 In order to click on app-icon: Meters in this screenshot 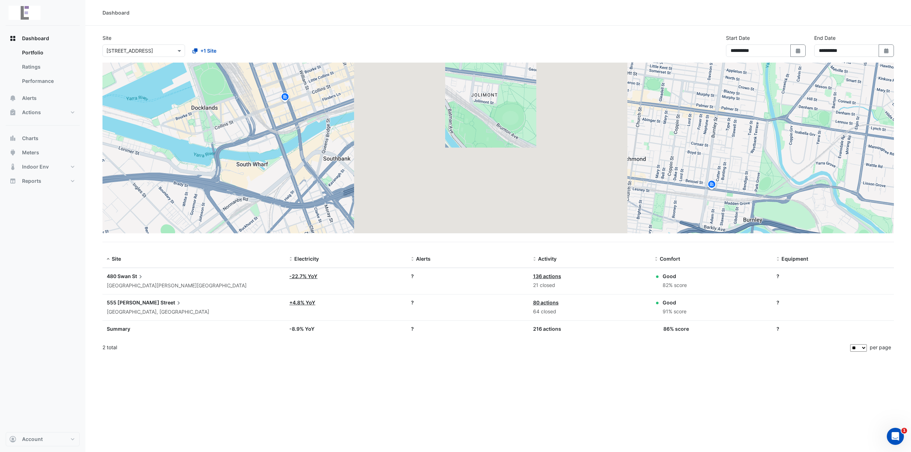, I will do `click(13, 153)`.